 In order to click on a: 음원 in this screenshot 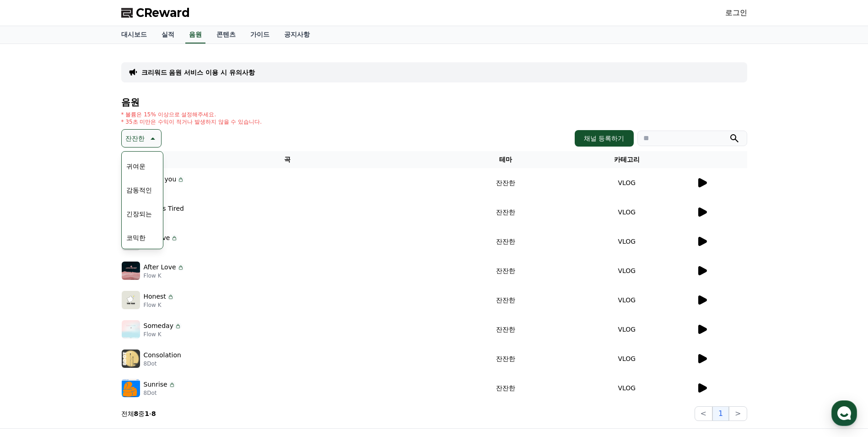, I will do `click(196, 35)`.